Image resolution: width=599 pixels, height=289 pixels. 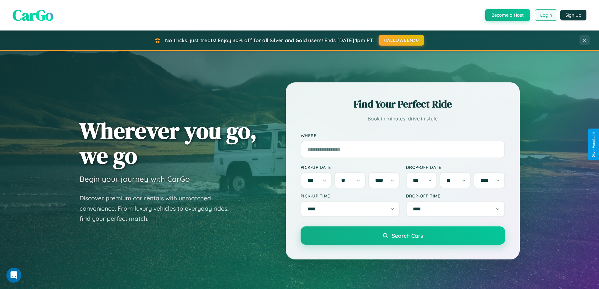 What do you see at coordinates (403, 235) in the screenshot?
I see `button: Search Cars` at bounding box center [403, 235].